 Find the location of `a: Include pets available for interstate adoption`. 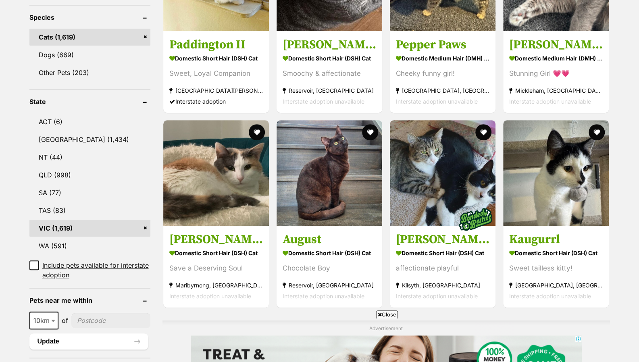

a: Include pets available for interstate adoption is located at coordinates (90, 270).